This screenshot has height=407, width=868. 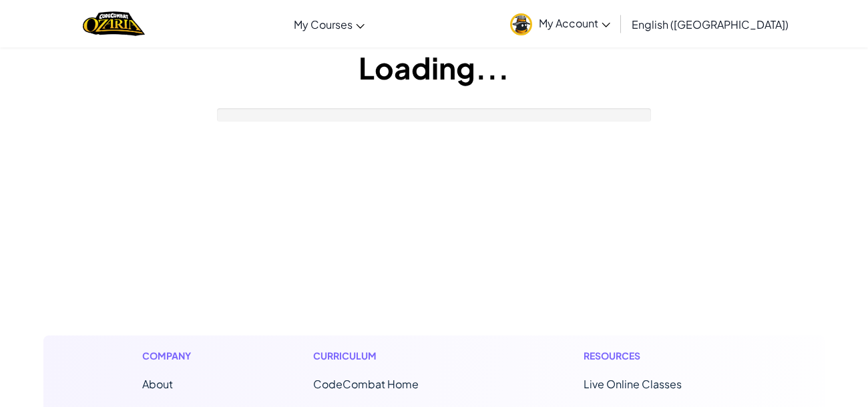 I want to click on span: My Account, so click(x=574, y=23).